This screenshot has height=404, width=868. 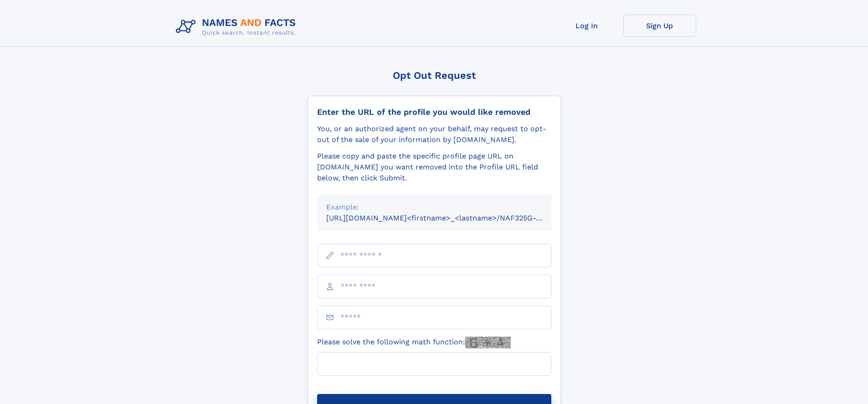 What do you see at coordinates (660, 25) in the screenshot?
I see `a: Sign Up` at bounding box center [660, 25].